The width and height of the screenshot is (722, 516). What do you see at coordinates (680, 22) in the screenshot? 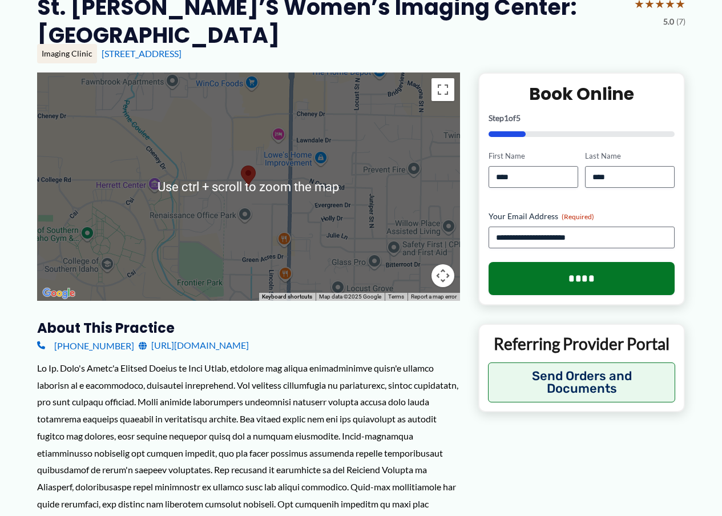
I see `span: (7)` at bounding box center [680, 22].